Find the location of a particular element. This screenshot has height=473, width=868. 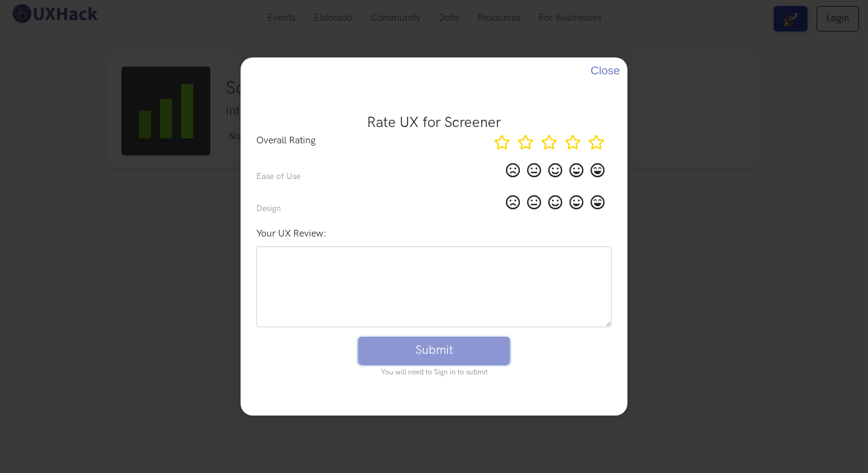

p: Ease of Use is located at coordinates (278, 176).